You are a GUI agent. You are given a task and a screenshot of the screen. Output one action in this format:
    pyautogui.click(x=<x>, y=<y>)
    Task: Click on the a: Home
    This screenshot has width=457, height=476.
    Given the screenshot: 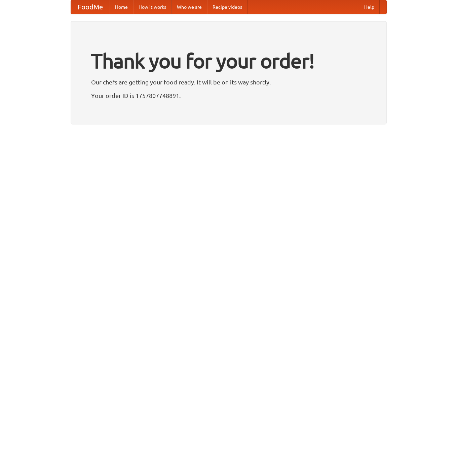 What is the action you would take?
    pyautogui.click(x=122, y=7)
    